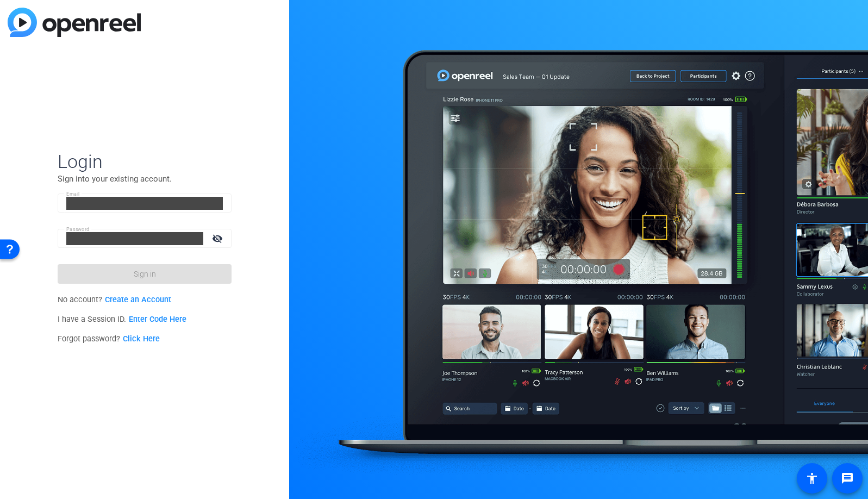 The height and width of the screenshot is (499, 868). Describe the element at coordinates (122, 319) in the screenshot. I see `span: I have a Session ID.` at that location.